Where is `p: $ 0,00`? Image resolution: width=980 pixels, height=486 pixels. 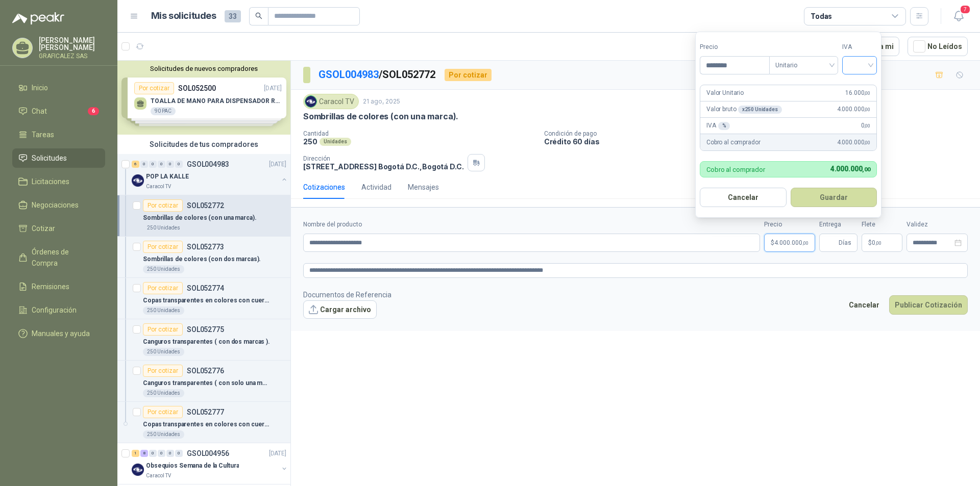 p: $ 0,00 is located at coordinates (882, 243).